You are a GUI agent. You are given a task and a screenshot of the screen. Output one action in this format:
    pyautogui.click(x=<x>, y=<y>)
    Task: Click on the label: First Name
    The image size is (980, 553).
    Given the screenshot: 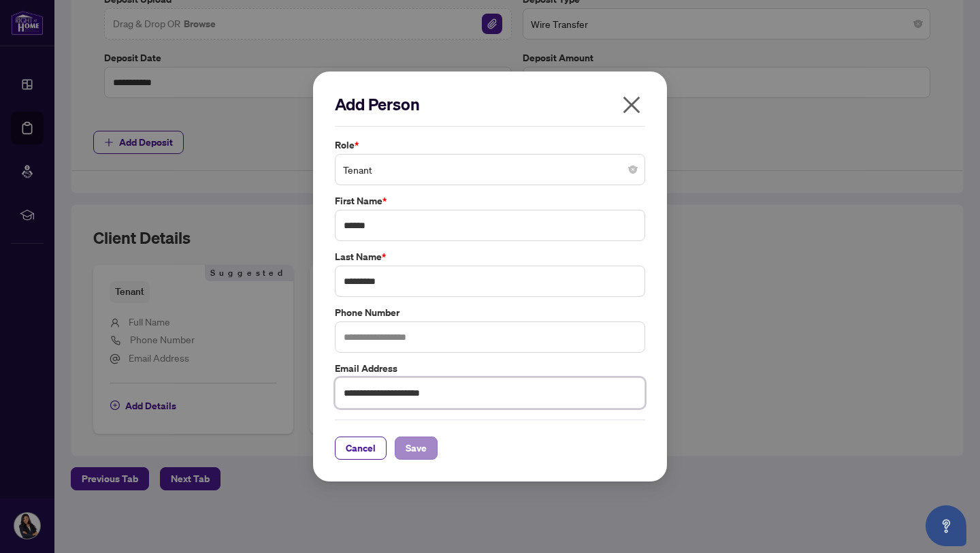 What is the action you would take?
    pyautogui.click(x=490, y=201)
    